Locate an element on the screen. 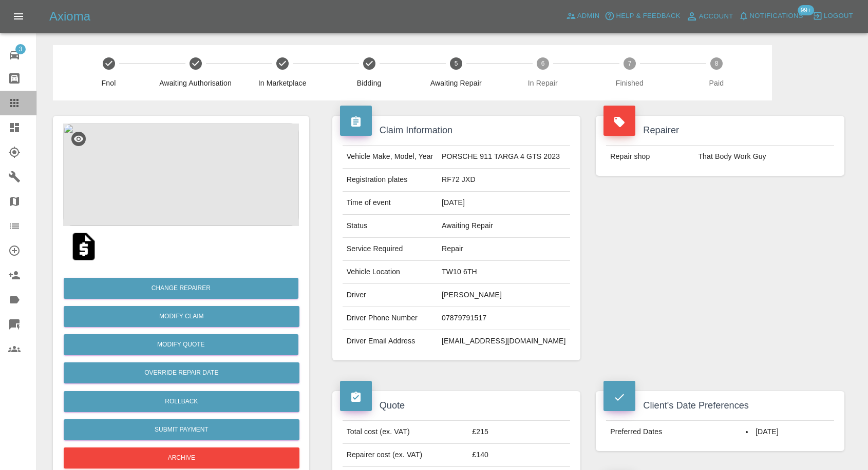 This screenshot has width=868, height=470. td: Vehicle Make, Model, Year is located at coordinates (389, 157).